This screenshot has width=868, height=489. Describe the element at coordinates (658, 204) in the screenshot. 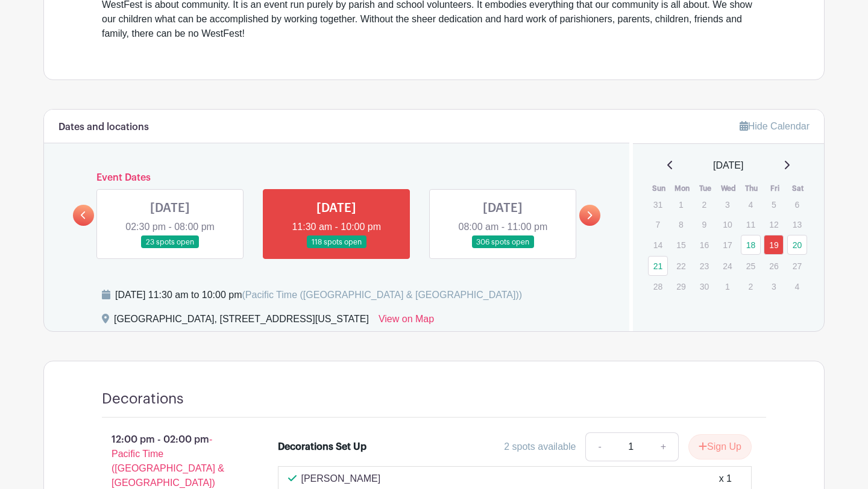

I see `p: 31` at that location.